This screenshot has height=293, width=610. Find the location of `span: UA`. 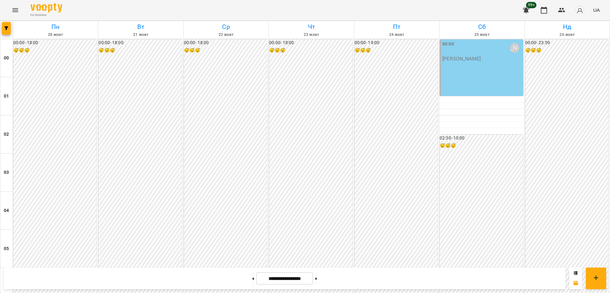

span: UA is located at coordinates (596, 10).